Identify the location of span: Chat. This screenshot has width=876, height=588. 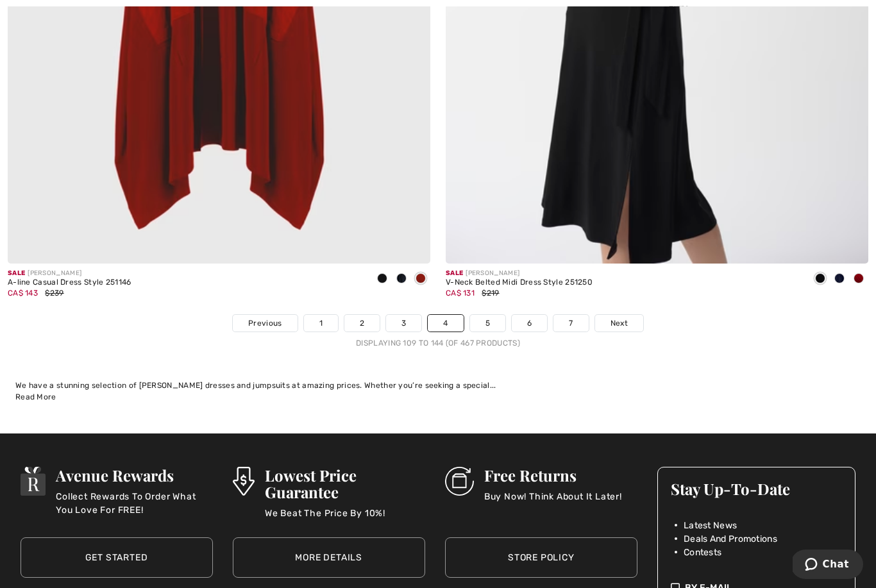
(43, 14).